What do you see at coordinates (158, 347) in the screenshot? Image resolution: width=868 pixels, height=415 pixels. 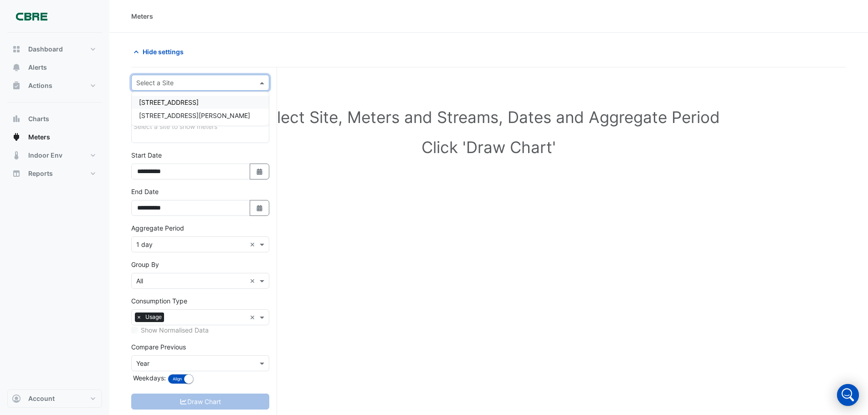 I see `label: Compare Previous` at bounding box center [158, 347].